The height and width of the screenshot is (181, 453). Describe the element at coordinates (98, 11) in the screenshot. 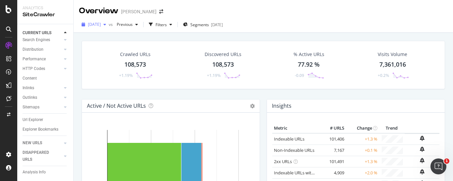

I see `div: Overview` at that location.